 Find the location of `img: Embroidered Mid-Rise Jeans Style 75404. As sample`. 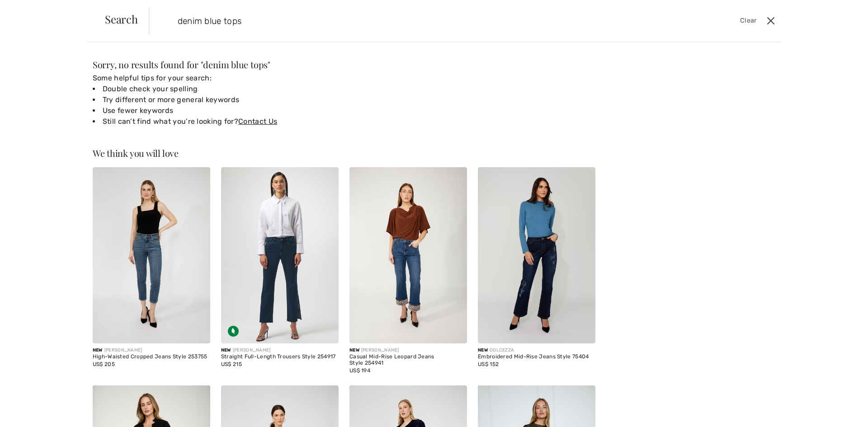

img: Embroidered Mid-Rise Jeans Style 75404. As sample is located at coordinates (536, 256).